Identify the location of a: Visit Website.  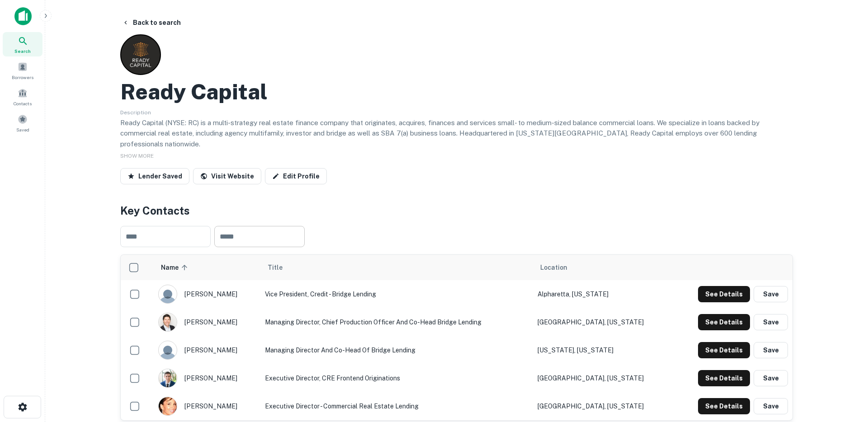
(227, 176).